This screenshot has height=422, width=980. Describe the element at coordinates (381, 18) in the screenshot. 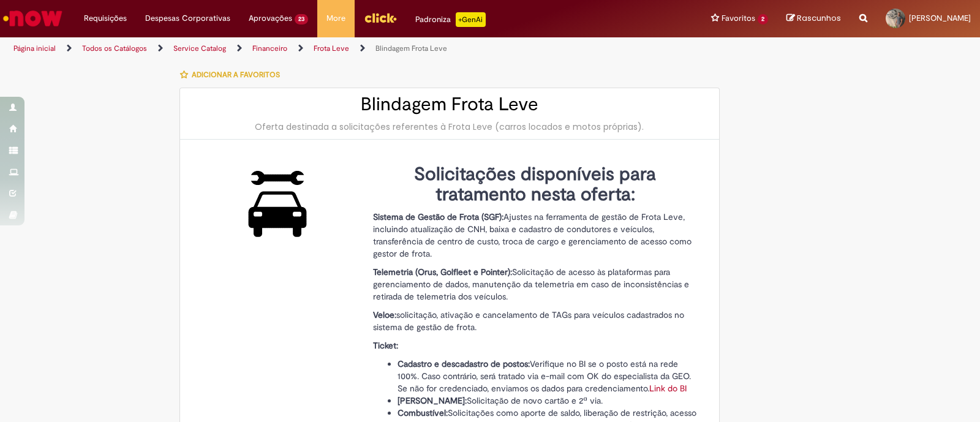

I see `img: click_logo_yellow_360x200.png` at that location.